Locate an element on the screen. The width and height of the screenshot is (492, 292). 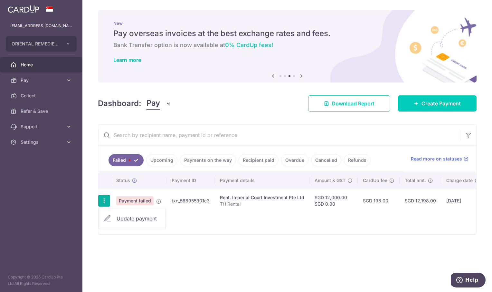
span: Amount & GST is located at coordinates (330, 180).